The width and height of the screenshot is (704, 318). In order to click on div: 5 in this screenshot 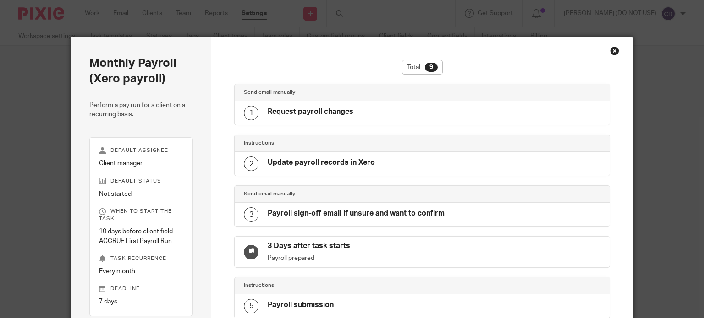, I will do `click(251, 307)`.